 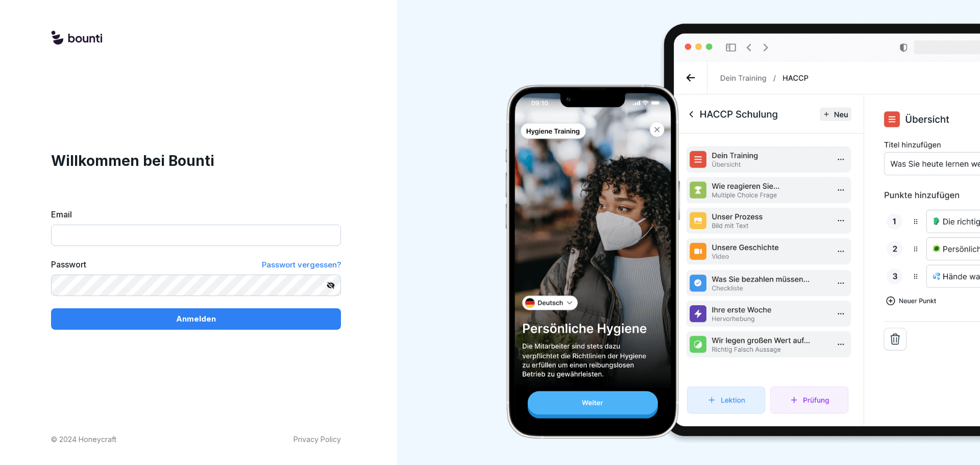 I want to click on img: logo.svg, so click(x=77, y=39).